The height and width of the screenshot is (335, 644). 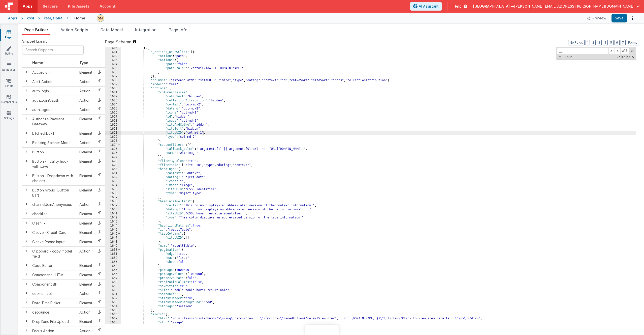 What do you see at coordinates (113, 129) in the screenshot?
I see `div: 1620` at bounding box center [113, 129].